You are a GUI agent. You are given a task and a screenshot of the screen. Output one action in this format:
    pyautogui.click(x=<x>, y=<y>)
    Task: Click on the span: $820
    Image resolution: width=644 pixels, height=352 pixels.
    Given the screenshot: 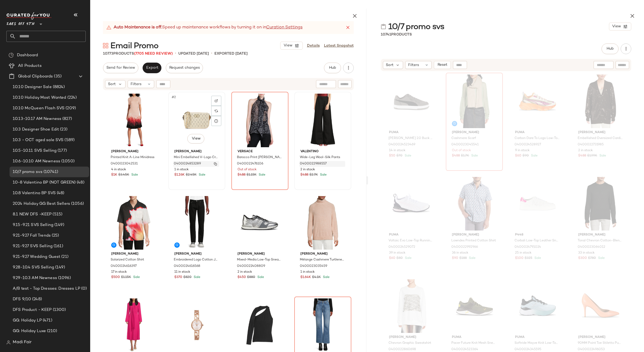 What is the action you would take?
    pyautogui.click(x=187, y=277)
    